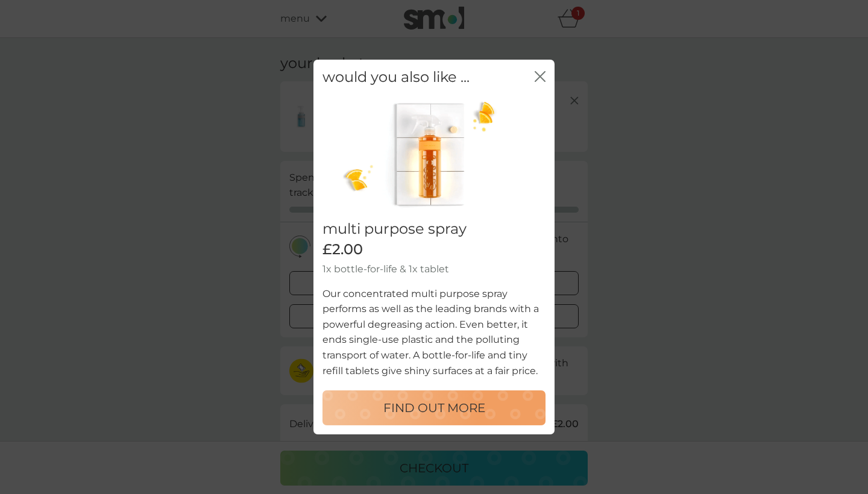  What do you see at coordinates (396, 77) in the screenshot?
I see `h2: would you also like ...` at bounding box center [396, 77].